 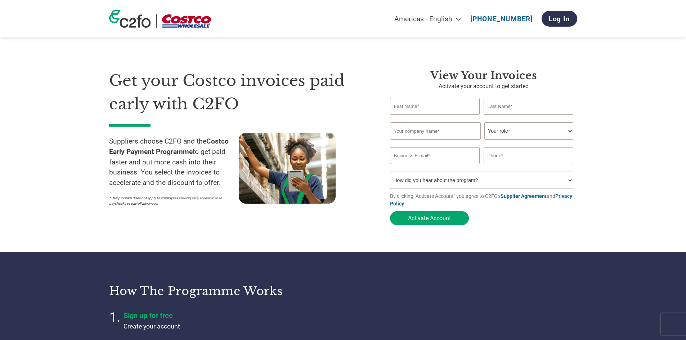 I want to click on div: Invalid first name or first name is too long, so click(x=435, y=117).